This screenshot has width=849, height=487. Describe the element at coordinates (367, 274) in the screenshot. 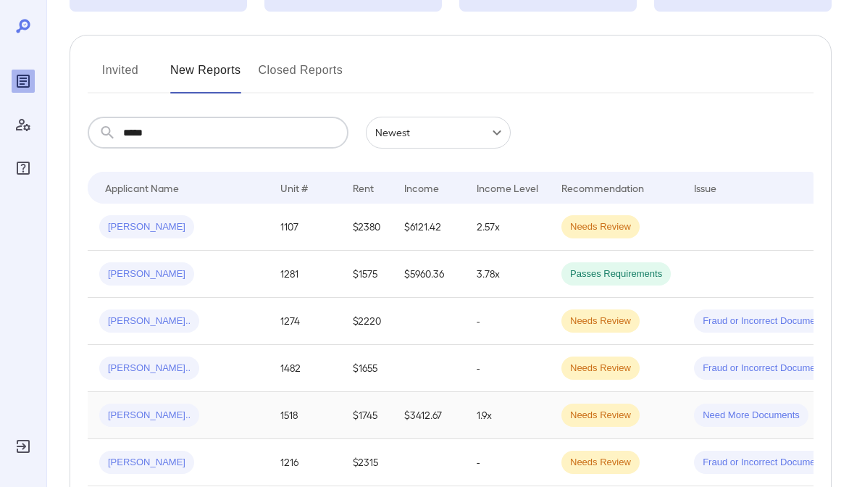

I see `td: $1575` at that location.